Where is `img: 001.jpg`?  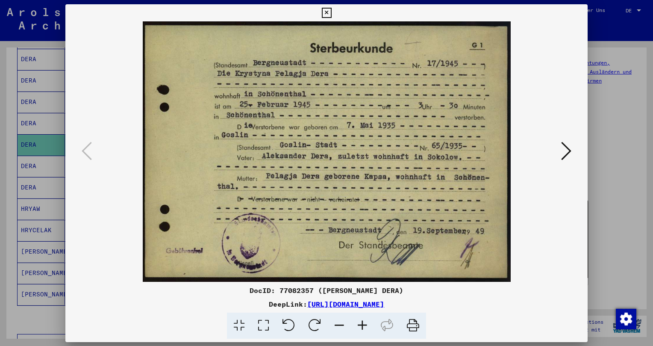 img: 001.jpg is located at coordinates (327, 151).